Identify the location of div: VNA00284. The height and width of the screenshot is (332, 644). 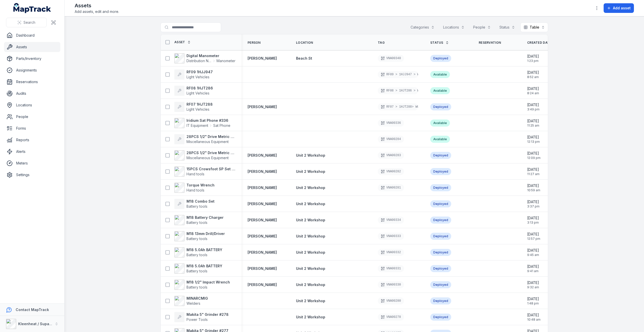
(391, 139).